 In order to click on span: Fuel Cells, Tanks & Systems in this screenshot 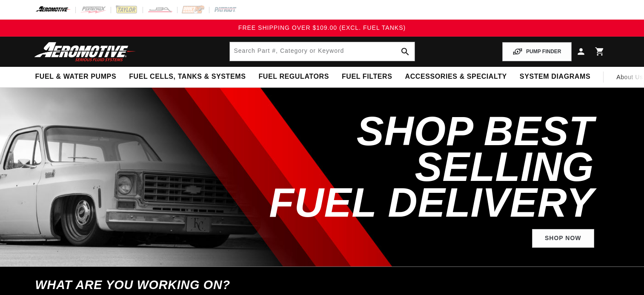, I will do `click(187, 77)`.